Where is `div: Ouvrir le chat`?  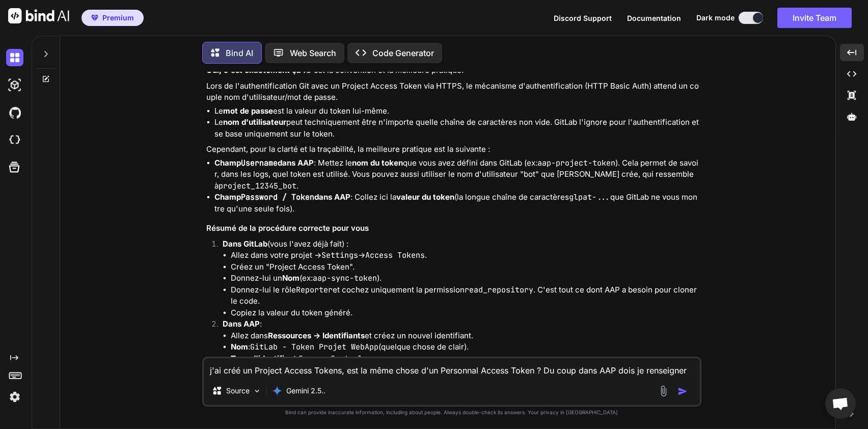 div: Ouvrir le chat is located at coordinates (841, 403).